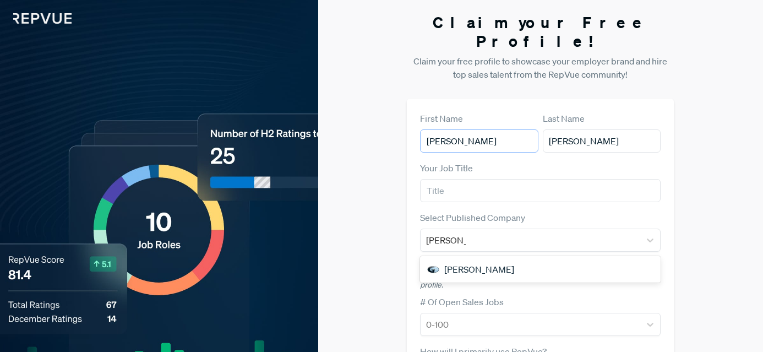  I want to click on label: Your Job Title, so click(447, 168).